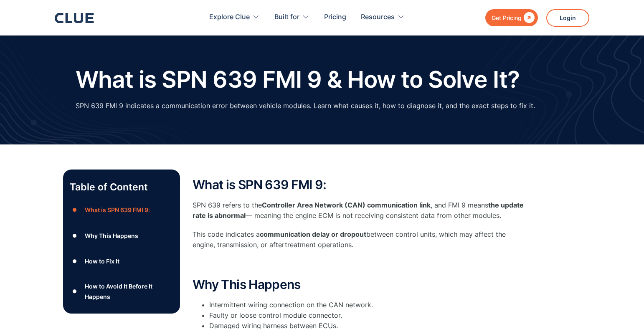 The width and height of the screenshot is (644, 329). Describe the element at coordinates (129, 292) in the screenshot. I see `div: How to Avoid It Before It Happens` at that location.